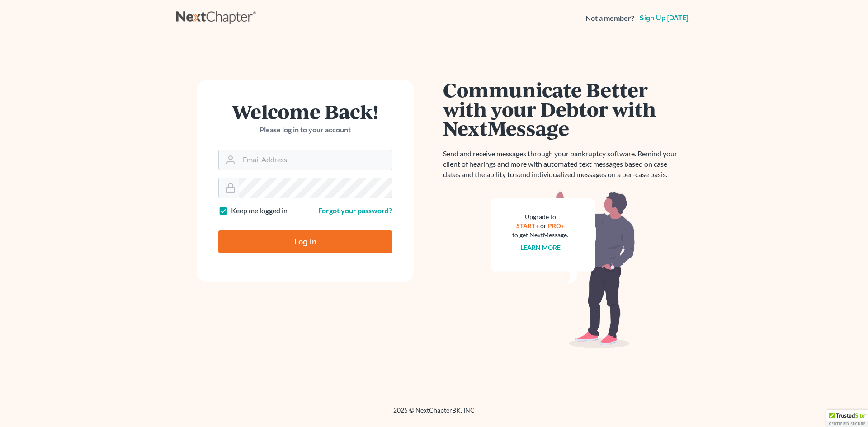 The width and height of the screenshot is (868, 427). I want to click on div: TrustedSite Certified, so click(847, 418).